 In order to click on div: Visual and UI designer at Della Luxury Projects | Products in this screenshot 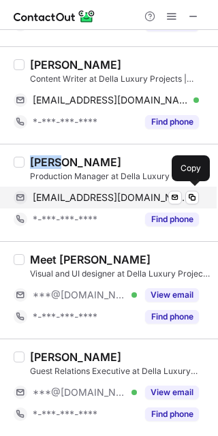, I will do `click(120, 274)`.